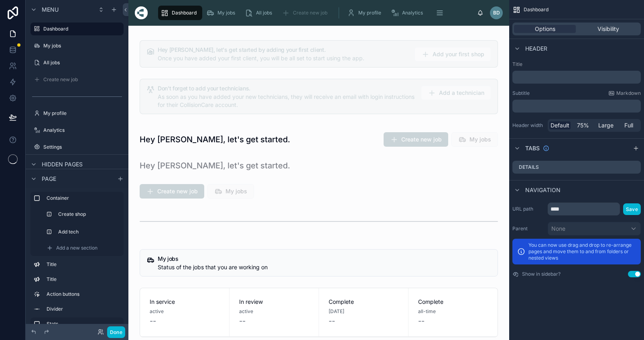 The image size is (644, 340). Describe the element at coordinates (142, 13) in the screenshot. I see `img: App logo` at that location.